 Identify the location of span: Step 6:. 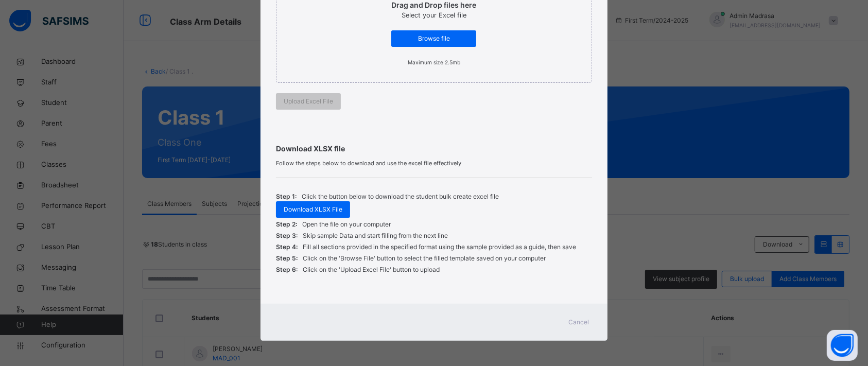
(287, 270).